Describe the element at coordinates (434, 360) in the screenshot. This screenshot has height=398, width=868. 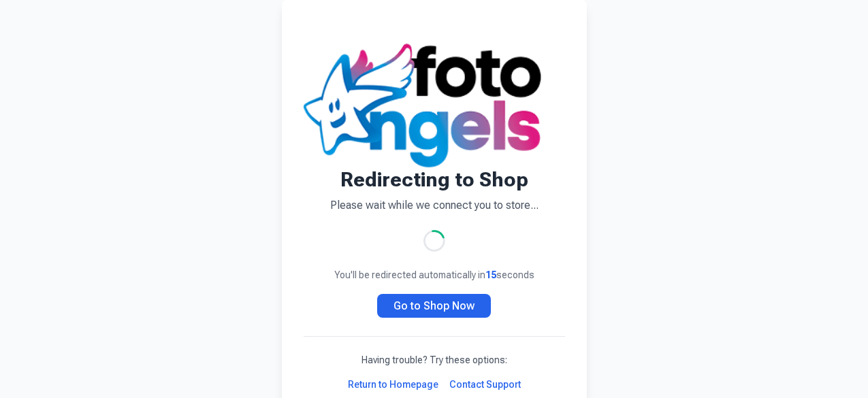
I see `p: Having trouble? Try these options:` at that location.